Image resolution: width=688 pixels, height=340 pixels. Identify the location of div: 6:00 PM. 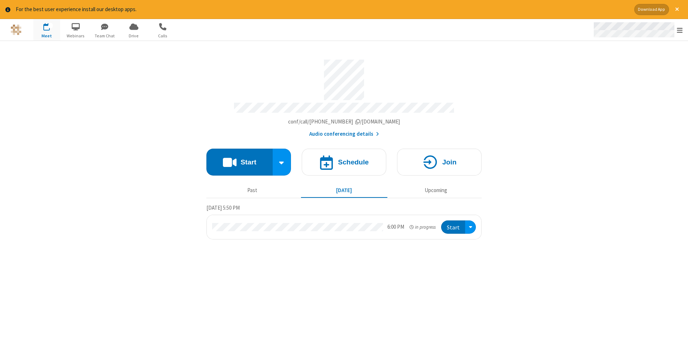
(396, 227).